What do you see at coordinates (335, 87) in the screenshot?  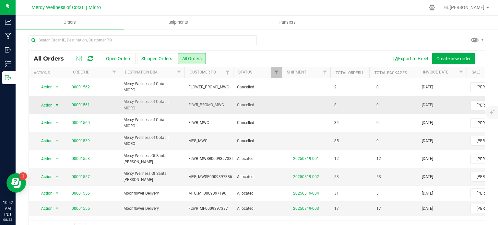 I see `span: 2` at bounding box center [335, 87].